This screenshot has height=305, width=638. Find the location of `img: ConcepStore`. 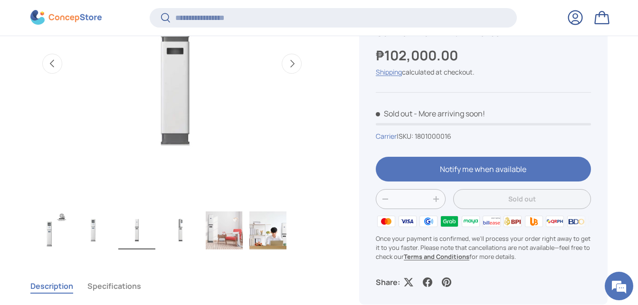

img: ConcepStore is located at coordinates (66, 18).